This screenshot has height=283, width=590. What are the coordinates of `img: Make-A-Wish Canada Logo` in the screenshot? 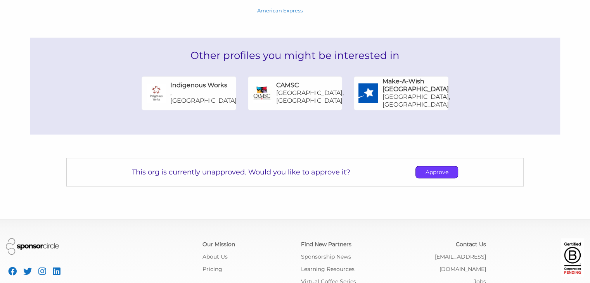 It's located at (368, 93).